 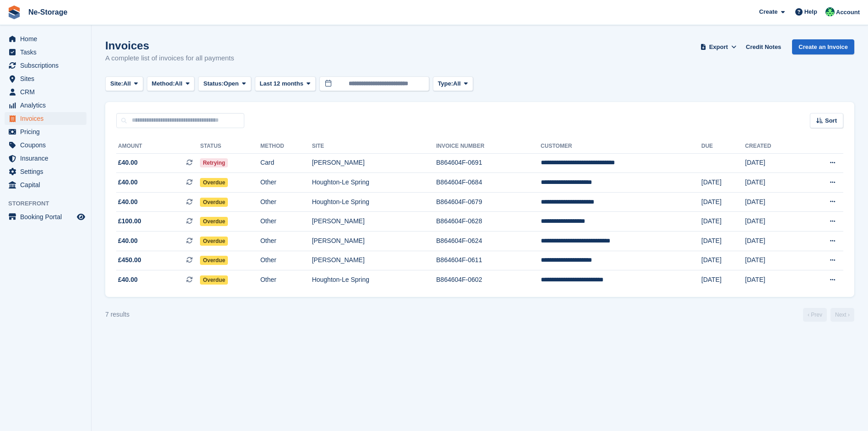 I want to click on button: Site: All, so click(x=124, y=84).